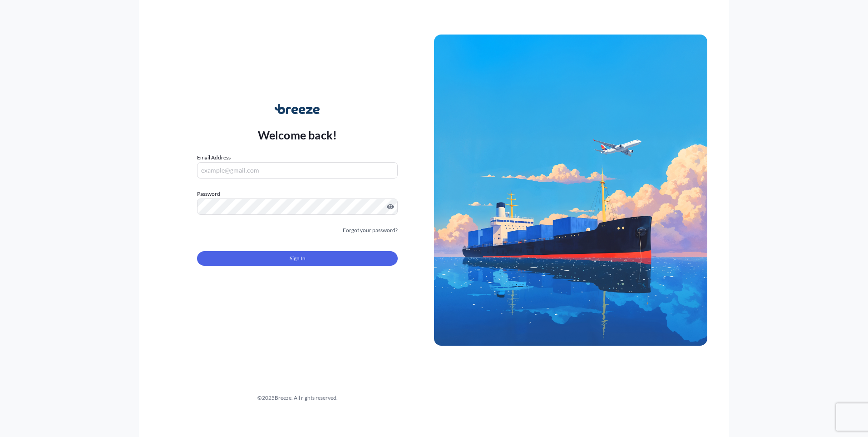 The height and width of the screenshot is (437, 868). What do you see at coordinates (297, 258) in the screenshot?
I see `span: Sign In` at bounding box center [297, 258].